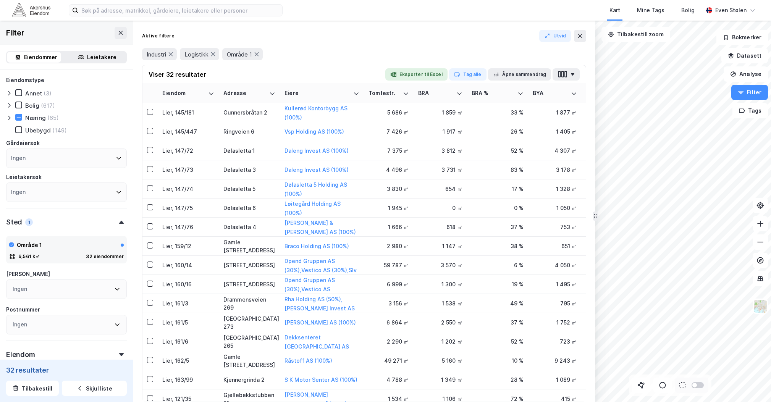 The height and width of the screenshot is (402, 771). What do you see at coordinates (687, 10) in the screenshot?
I see `div: Bolig` at bounding box center [687, 10].